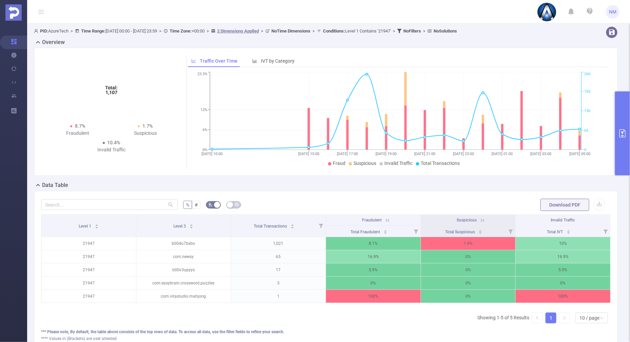 The width and height of the screenshot is (630, 342). I want to click on span: IVT by Category, so click(277, 61).